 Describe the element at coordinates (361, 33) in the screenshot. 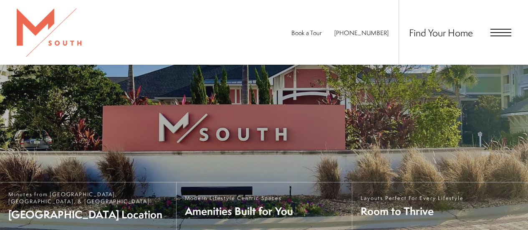

I see `a: Call Us at 813-570-8014` at that location.